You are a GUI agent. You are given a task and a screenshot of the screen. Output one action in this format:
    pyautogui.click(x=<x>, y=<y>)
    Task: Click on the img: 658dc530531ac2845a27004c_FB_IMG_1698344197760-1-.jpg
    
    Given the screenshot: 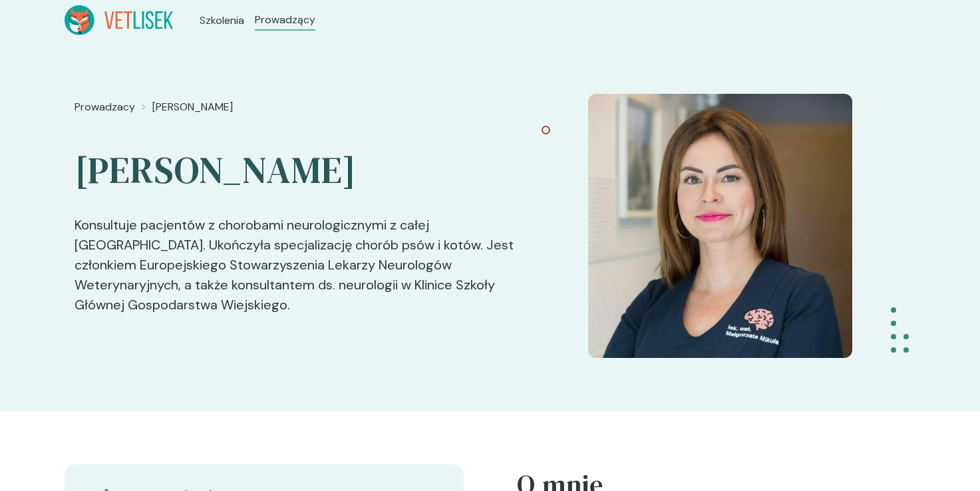 What is the action you would take?
    pyautogui.click(x=720, y=226)
    